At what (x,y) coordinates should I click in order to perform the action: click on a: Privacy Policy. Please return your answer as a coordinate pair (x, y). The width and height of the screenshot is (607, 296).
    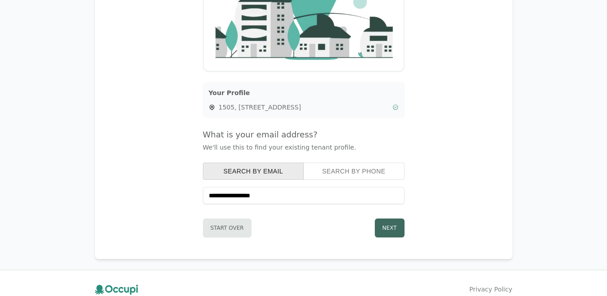
    Looking at the image, I should click on (491, 289).